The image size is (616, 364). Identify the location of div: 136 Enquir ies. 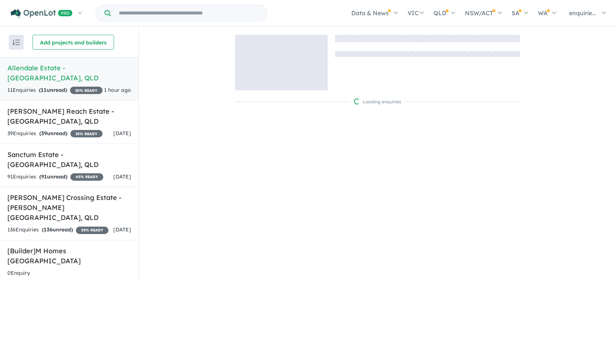
(58, 230).